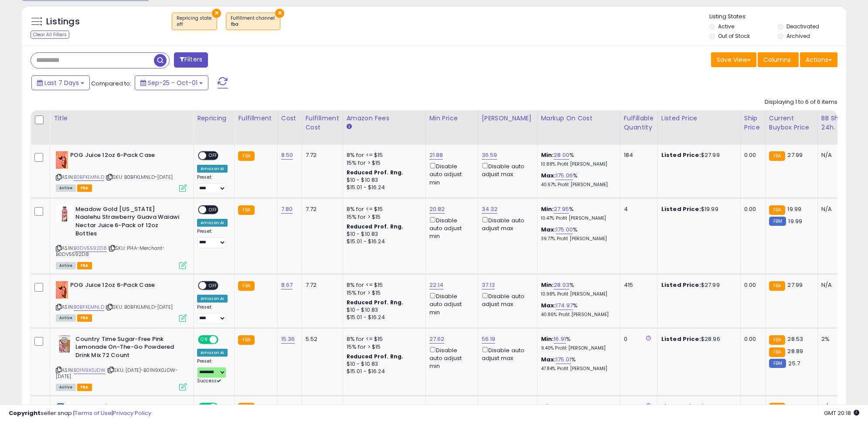 The width and height of the screenshot is (868, 422). Describe the element at coordinates (835, 339) in the screenshot. I see `div: 2%` at that location.